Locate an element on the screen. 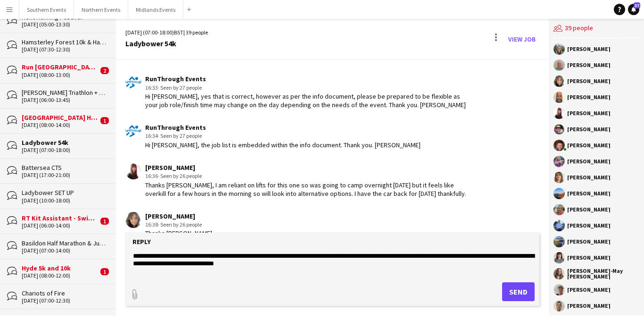  div: 16:36 is located at coordinates (308, 176).